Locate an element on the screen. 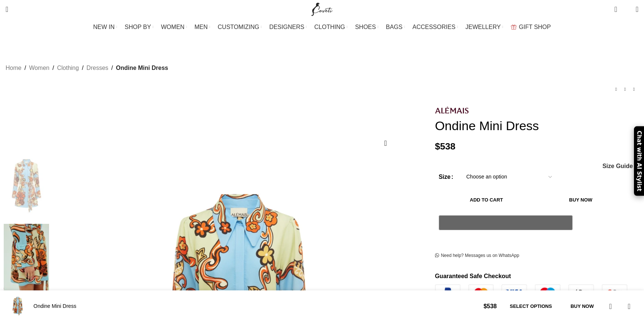 Image resolution: width=644 pixels, height=322 pixels. h1: Ondine Mini Dress is located at coordinates (537, 126).